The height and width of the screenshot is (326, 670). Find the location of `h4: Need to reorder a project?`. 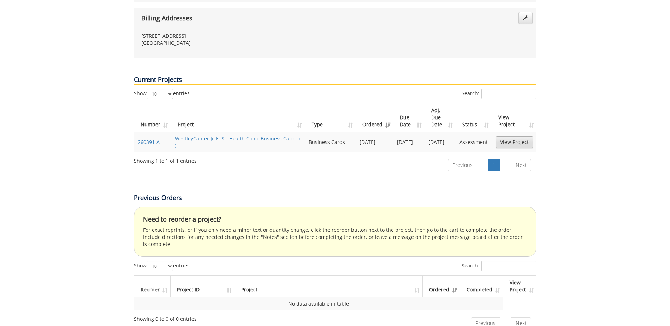

h4: Need to reorder a project? is located at coordinates (335, 220).